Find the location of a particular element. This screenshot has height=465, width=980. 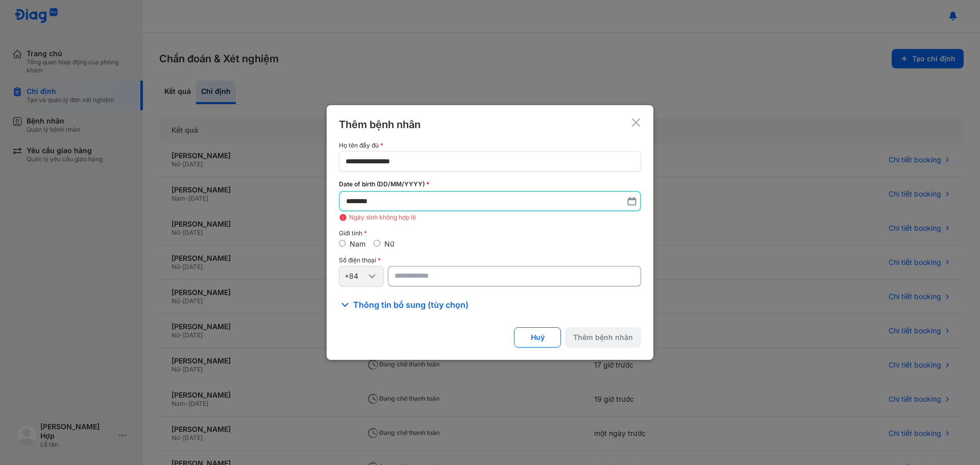

label: Nam is located at coordinates (357, 244).